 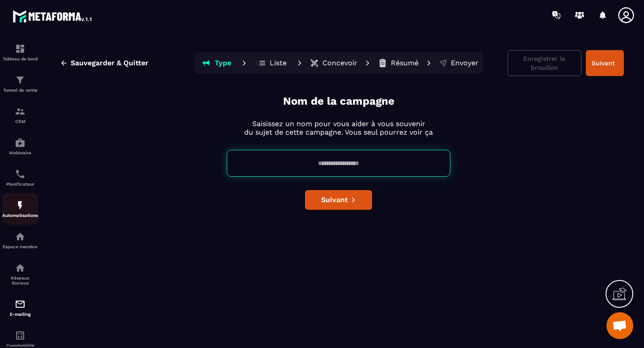 What do you see at coordinates (20, 215) in the screenshot?
I see `p: Automatisations` at bounding box center [20, 215].